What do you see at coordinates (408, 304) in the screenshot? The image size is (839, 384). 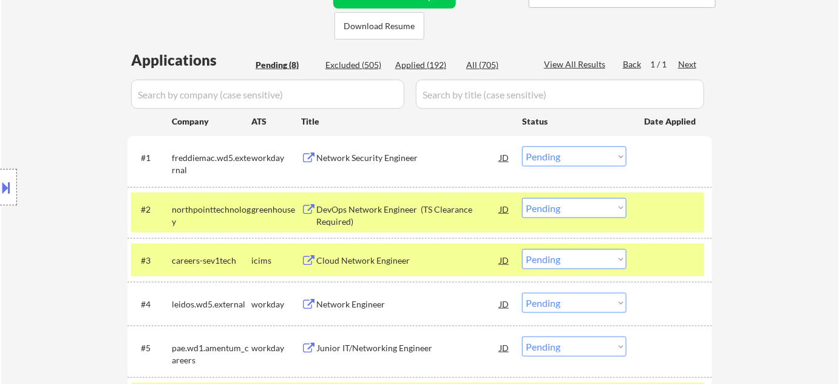 I see `div: ​​Network Engineer​` at bounding box center [408, 304].